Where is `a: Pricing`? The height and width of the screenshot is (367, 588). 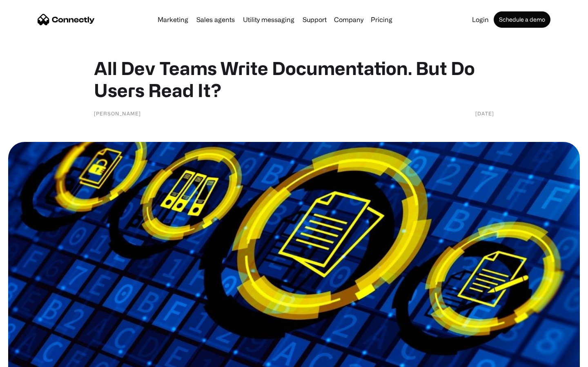 a: Pricing is located at coordinates (381, 20).